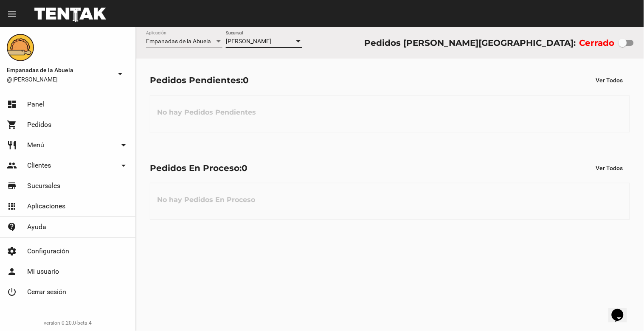  I want to click on h3: No hay Pedidos Pendientes, so click(206, 112).